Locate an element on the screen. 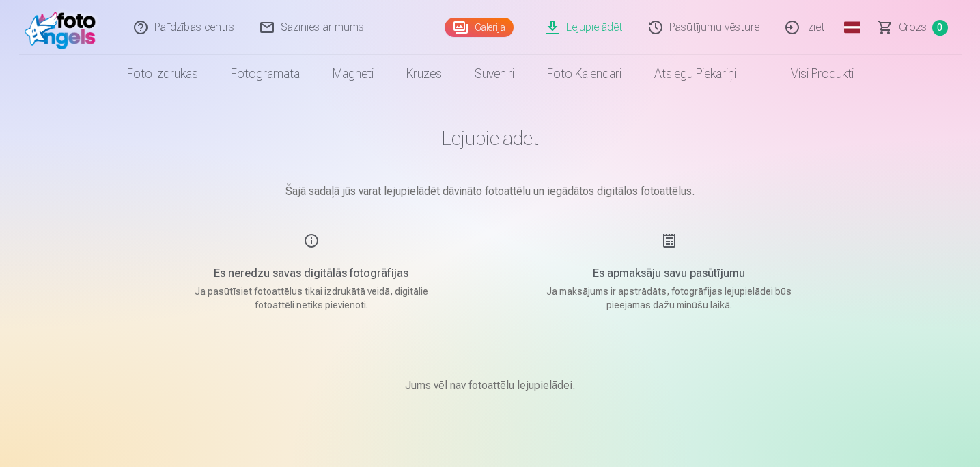 Image resolution: width=980 pixels, height=467 pixels. p: Šajā sadaļā jūs varat lejupielādēt dāvināto fotoattēlu un iegādātos digitālos fotoattēlus. is located at coordinates (490, 191).